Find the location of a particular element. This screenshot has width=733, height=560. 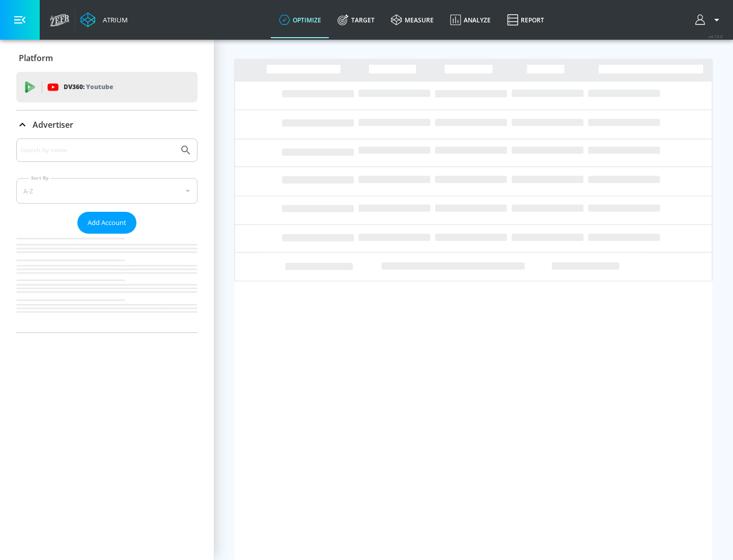

button: Add Account is located at coordinates (107, 222).